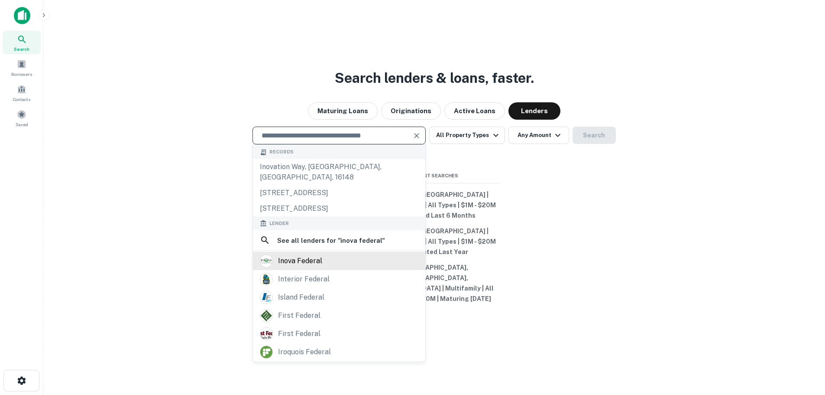  What do you see at coordinates (22, 49) in the screenshot?
I see `span: Search` at bounding box center [22, 49].